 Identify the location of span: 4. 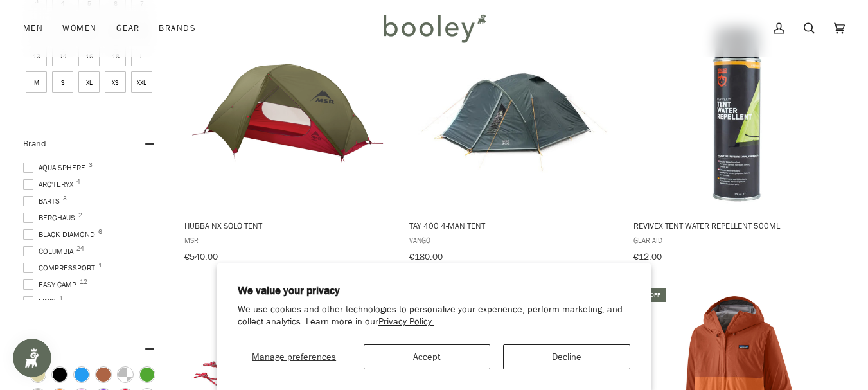
(78, 182).